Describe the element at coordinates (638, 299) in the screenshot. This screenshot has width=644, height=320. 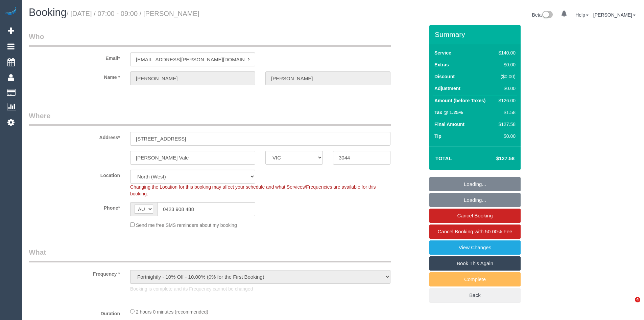
I see `span: 4` at that location.